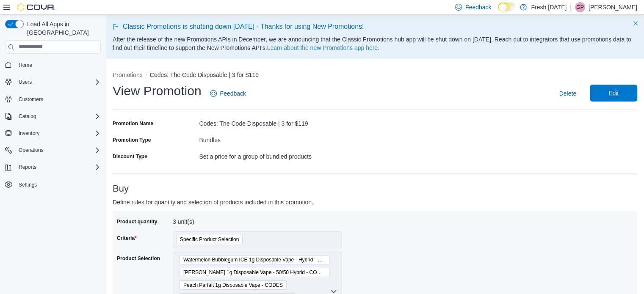 The width and height of the screenshot is (644, 294). What do you see at coordinates (53, 134) in the screenshot?
I see `nav: Complex example` at bounding box center [53, 134].